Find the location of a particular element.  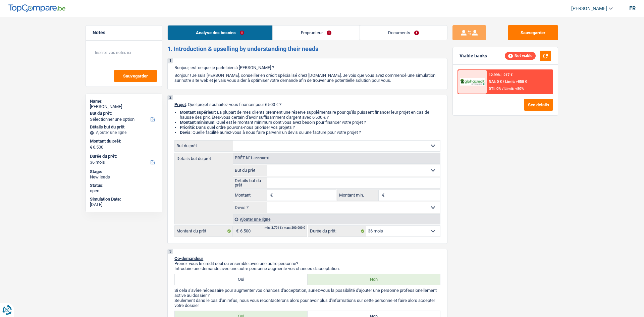

label: Montant du prêt is located at coordinates (204, 231).